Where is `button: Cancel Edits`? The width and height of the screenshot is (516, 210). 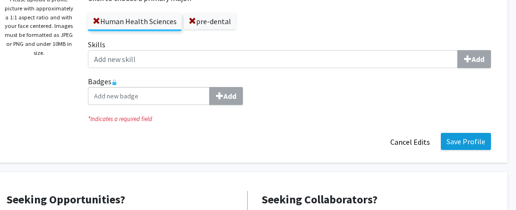 button: Cancel Edits is located at coordinates (410, 142).